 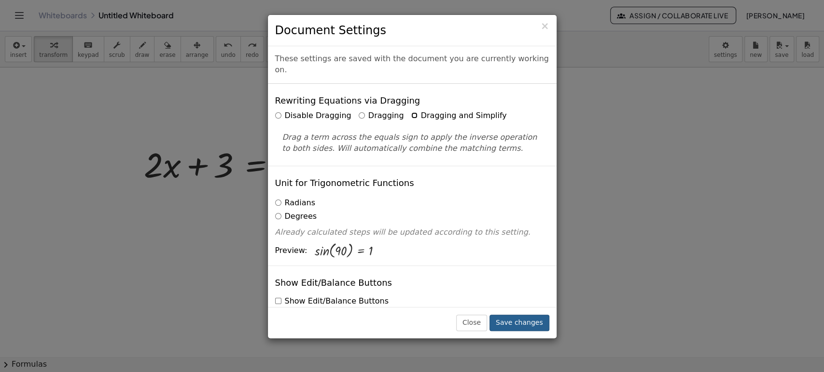 What do you see at coordinates (519, 323) in the screenshot?
I see `button: Save changes` at bounding box center [519, 323].